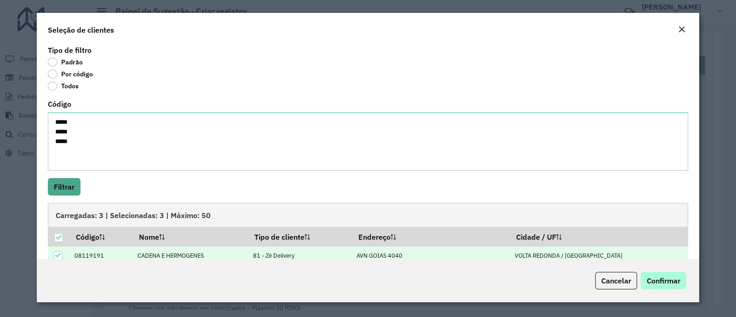  Describe the element at coordinates (598, 236) in the screenshot. I see `th: Cidade / UF` at that location.